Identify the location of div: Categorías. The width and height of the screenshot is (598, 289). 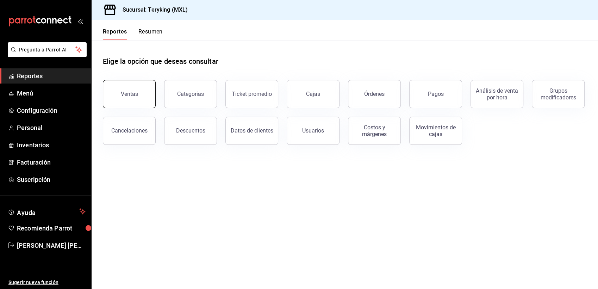
(190, 94).